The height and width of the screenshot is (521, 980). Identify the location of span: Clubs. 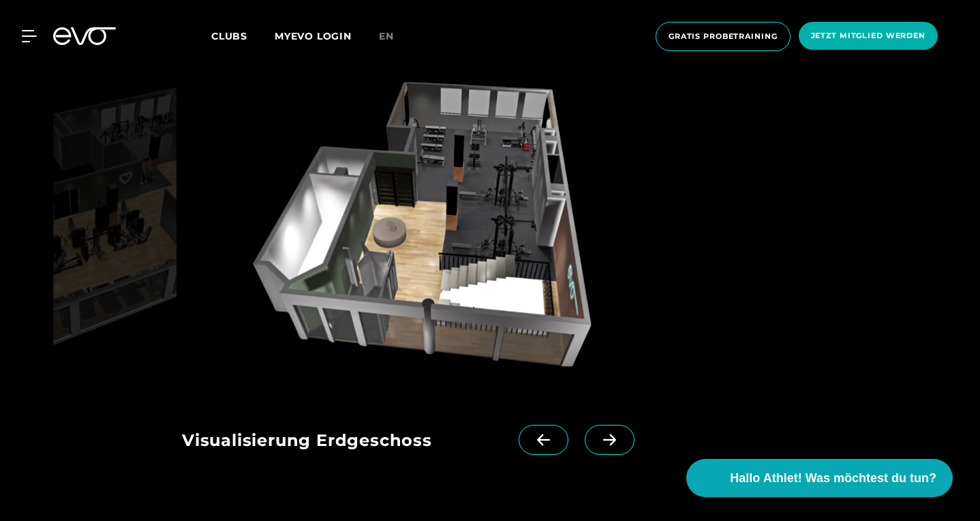
(229, 36).